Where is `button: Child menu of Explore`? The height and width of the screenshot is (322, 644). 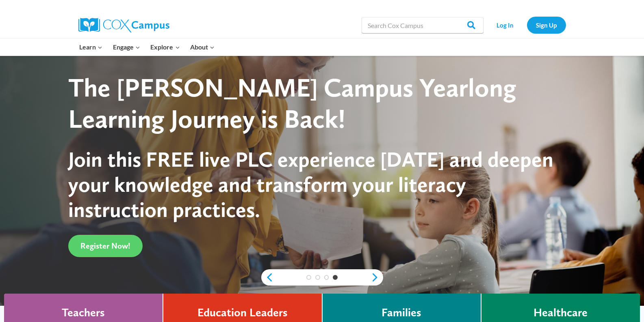 button: Child menu of Explore is located at coordinates (165, 47).